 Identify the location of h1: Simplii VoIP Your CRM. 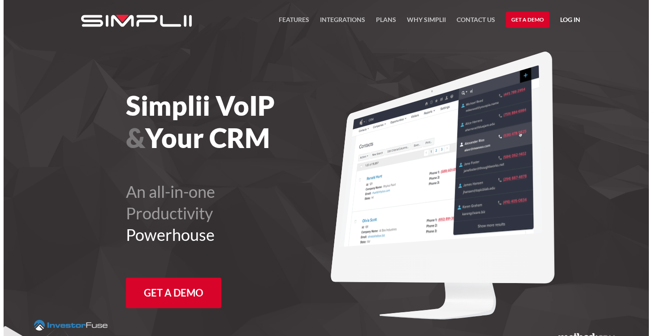
(251, 122).